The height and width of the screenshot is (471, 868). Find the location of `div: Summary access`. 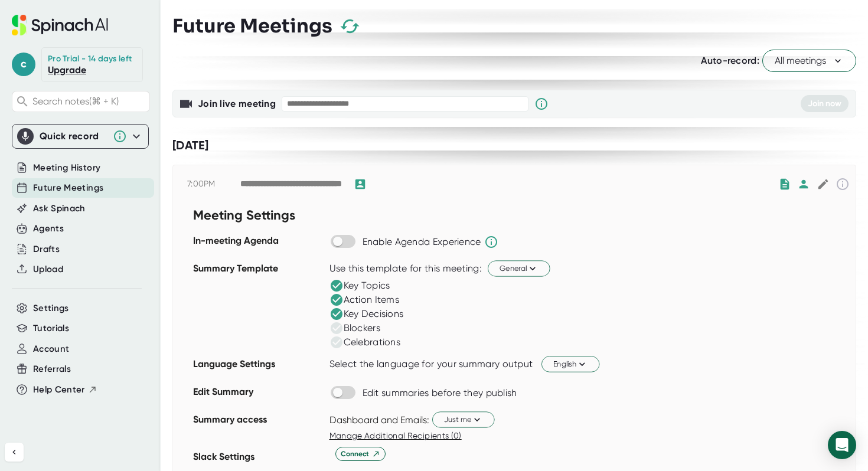

div: Summary access is located at coordinates (258, 428).